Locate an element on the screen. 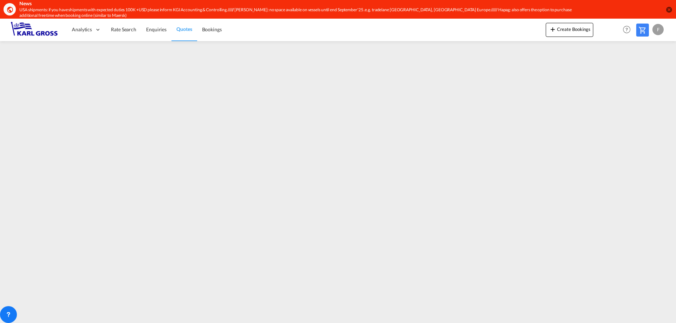 This screenshot has height=323, width=676. div: Analytics is located at coordinates (86, 30).